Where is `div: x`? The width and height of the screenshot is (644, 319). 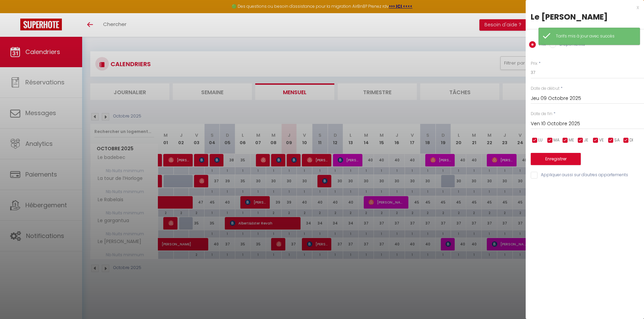
div: x is located at coordinates (582, 7).